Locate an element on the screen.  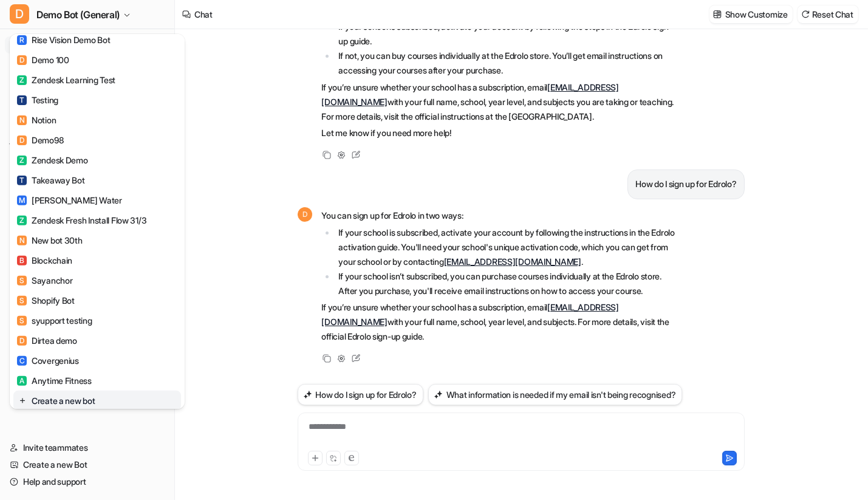
span: B is located at coordinates (22, 260).